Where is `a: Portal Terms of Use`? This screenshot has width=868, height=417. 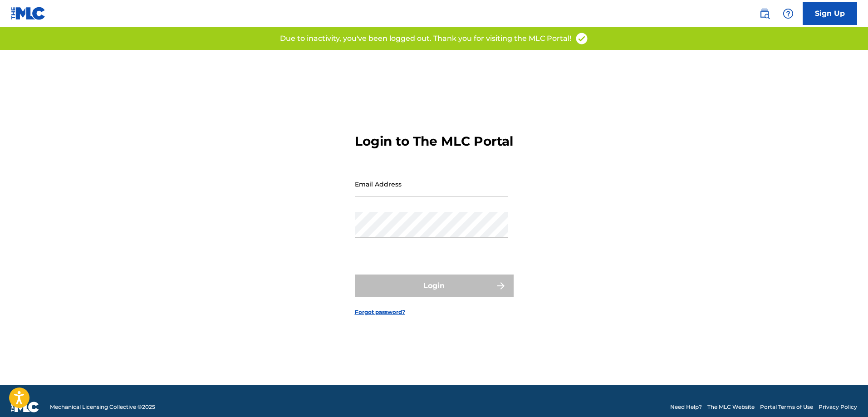 a: Portal Terms of Use is located at coordinates (787, 407).